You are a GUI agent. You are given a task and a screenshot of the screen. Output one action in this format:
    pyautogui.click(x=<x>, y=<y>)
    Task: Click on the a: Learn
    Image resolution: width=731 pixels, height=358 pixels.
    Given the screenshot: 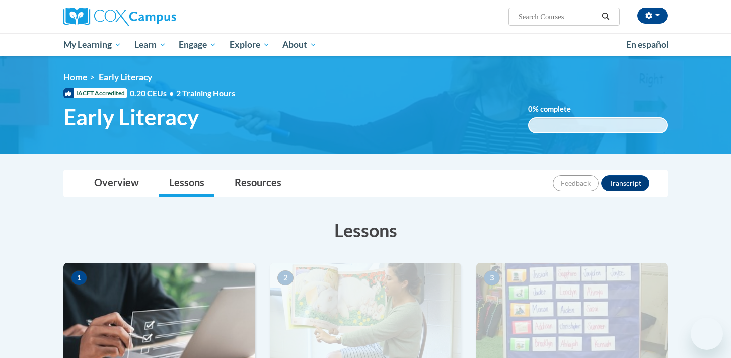 What is the action you would take?
    pyautogui.click(x=150, y=45)
    